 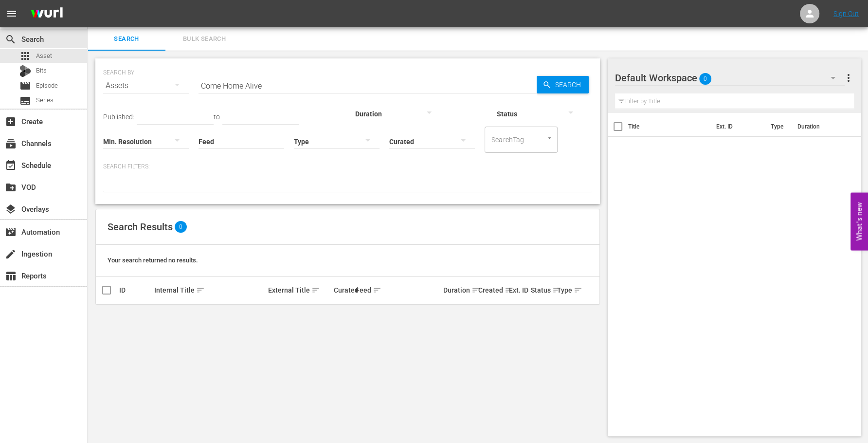 What do you see at coordinates (10, 165) in the screenshot?
I see `span: Schedule` at bounding box center [10, 165].